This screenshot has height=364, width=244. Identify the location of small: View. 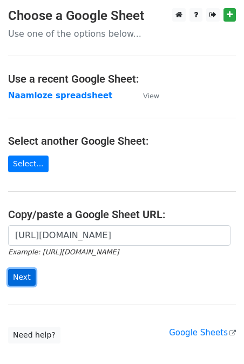
(151, 96).